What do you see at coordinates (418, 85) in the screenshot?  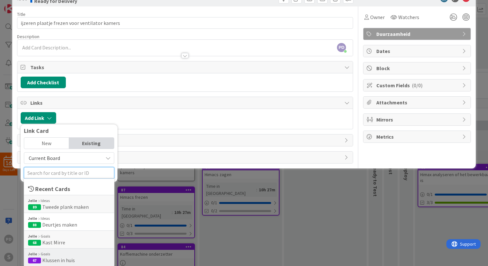 I see `span: Custom Fields` at bounding box center [418, 85].